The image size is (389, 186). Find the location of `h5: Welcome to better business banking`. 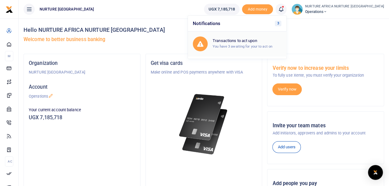

h5: Welcome to better business banking is located at coordinates (204, 40).